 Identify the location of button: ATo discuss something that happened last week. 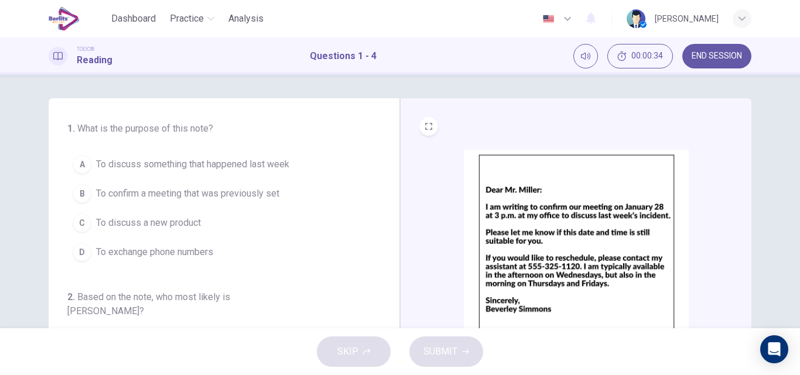
(217, 165).